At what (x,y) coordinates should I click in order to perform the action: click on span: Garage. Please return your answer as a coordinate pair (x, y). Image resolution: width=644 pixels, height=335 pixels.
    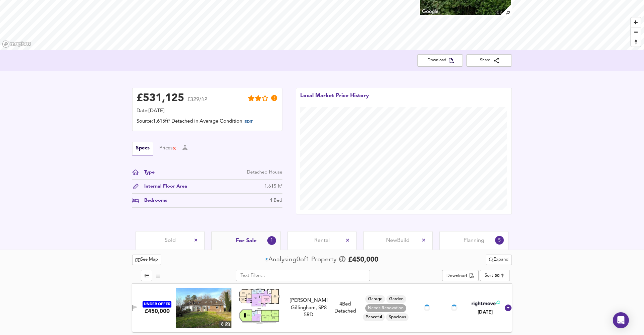
    Looking at the image, I should click on (375, 299).